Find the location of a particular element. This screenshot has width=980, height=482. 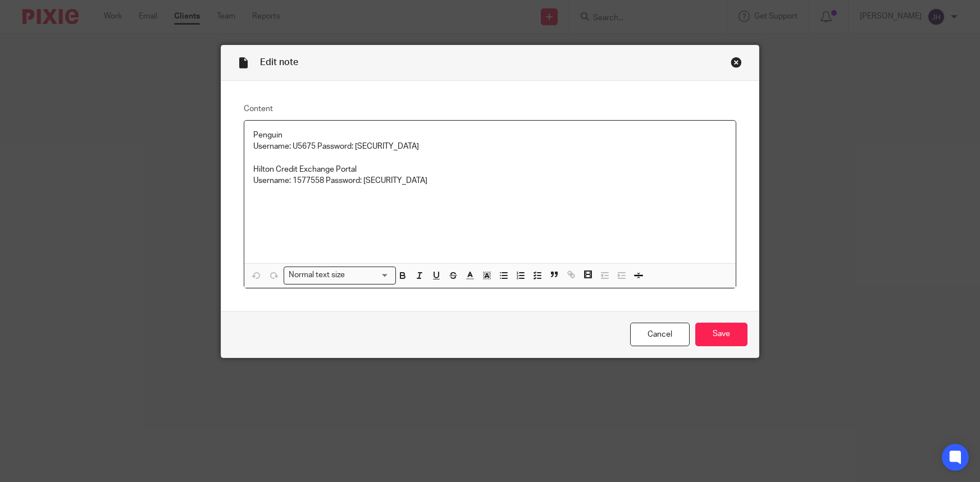

input: Search for option is located at coordinates (369, 275).